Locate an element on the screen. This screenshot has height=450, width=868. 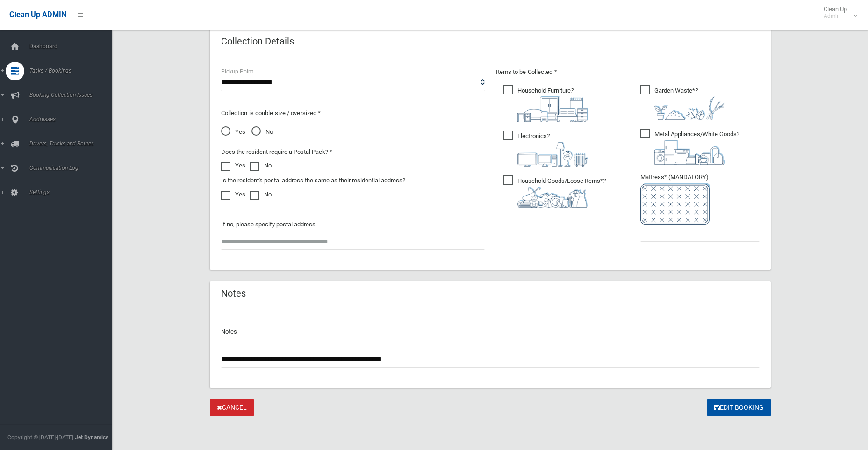
img: b13cc3517677393f34c0a387616ef184.png is located at coordinates (553, 197).